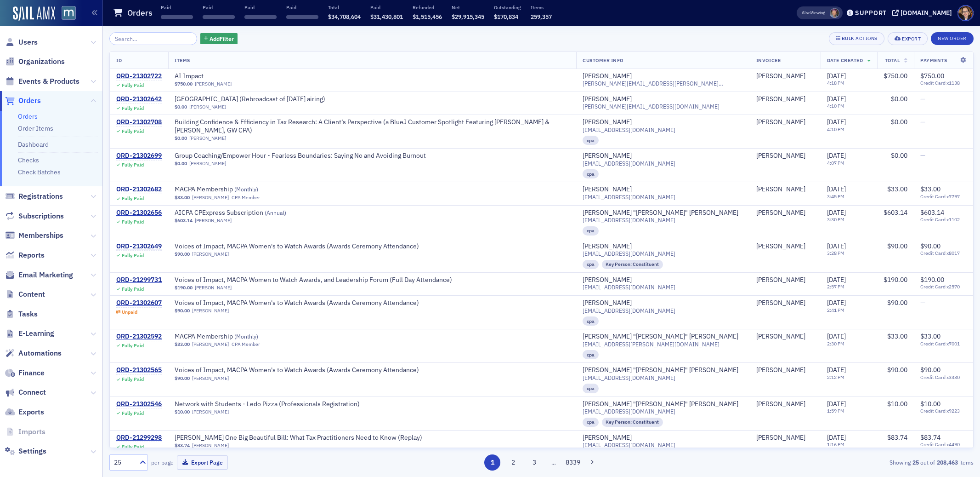 Image resolution: width=980 pixels, height=477 pixels. Describe the element at coordinates (267, 404) in the screenshot. I see `a: Network with Students - Ledo Pizza (Professionals Registration)` at that location.